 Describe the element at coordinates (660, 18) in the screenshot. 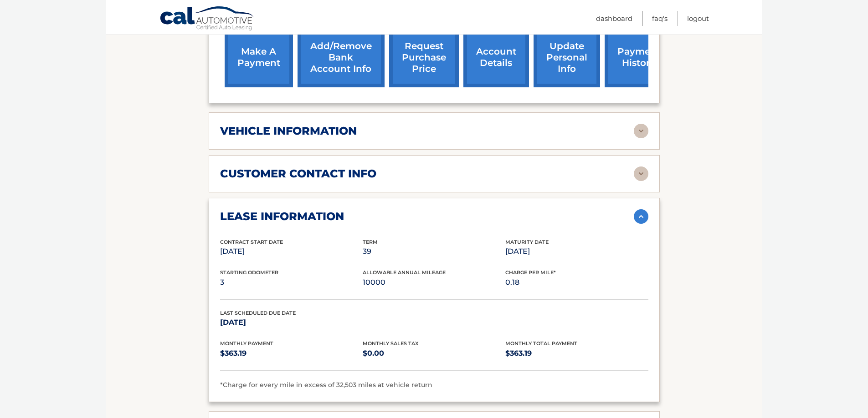

I see `a: FAQ's` at that location.